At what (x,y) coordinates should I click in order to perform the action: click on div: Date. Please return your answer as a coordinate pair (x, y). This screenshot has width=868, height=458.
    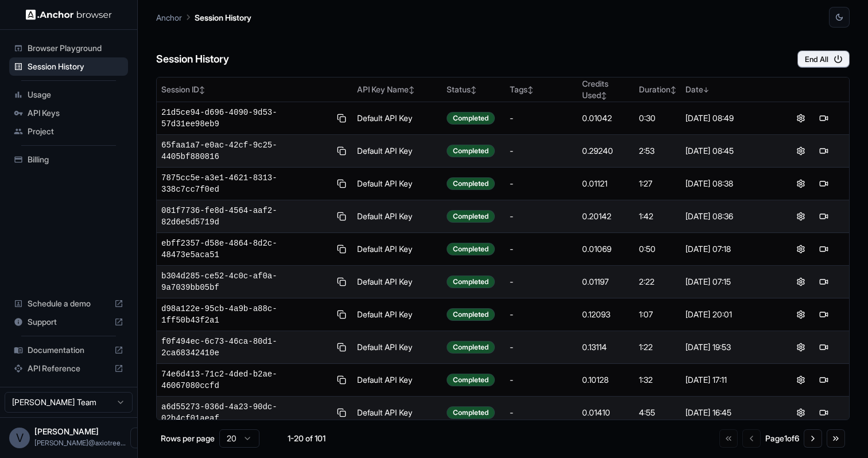
    Looking at the image, I should click on (727, 89).